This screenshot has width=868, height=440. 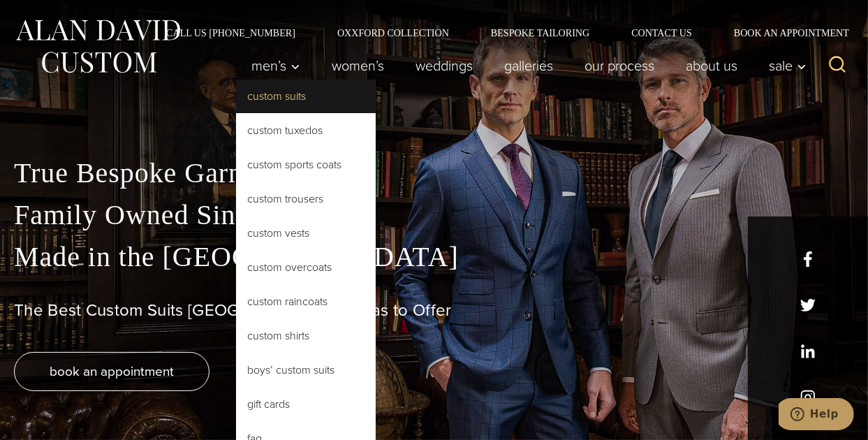 I want to click on a: Custom Overcoats, so click(x=306, y=268).